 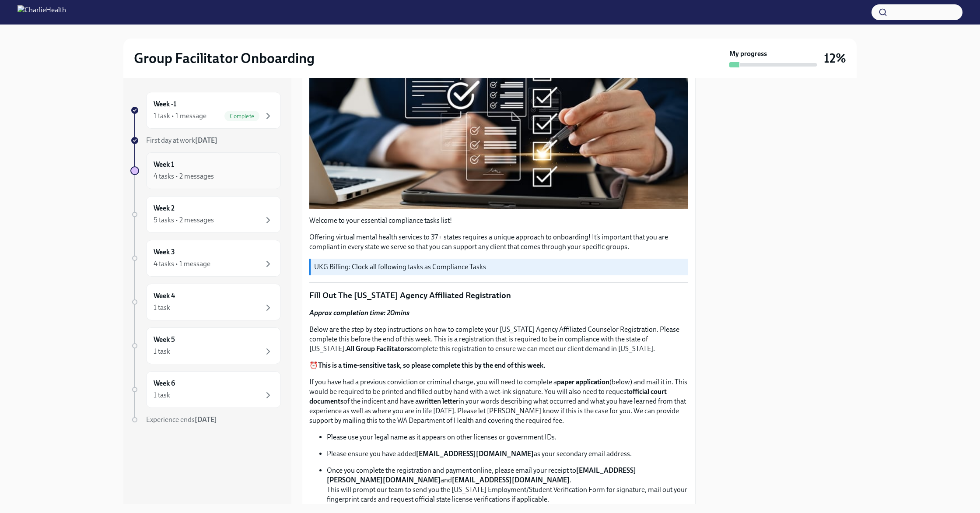 What do you see at coordinates (748, 54) in the screenshot?
I see `strong: My progress` at bounding box center [748, 54].